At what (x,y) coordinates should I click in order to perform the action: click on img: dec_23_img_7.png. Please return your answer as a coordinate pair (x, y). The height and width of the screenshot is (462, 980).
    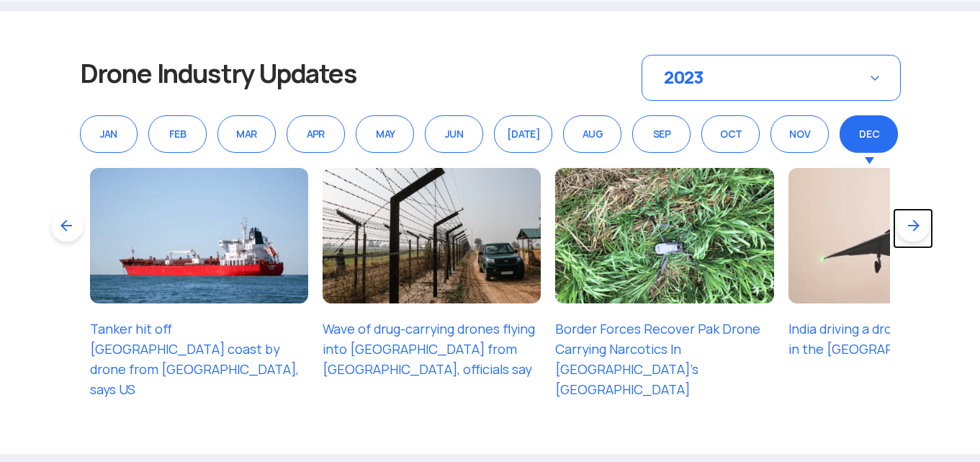
    Looking at the image, I should click on (431, 236).